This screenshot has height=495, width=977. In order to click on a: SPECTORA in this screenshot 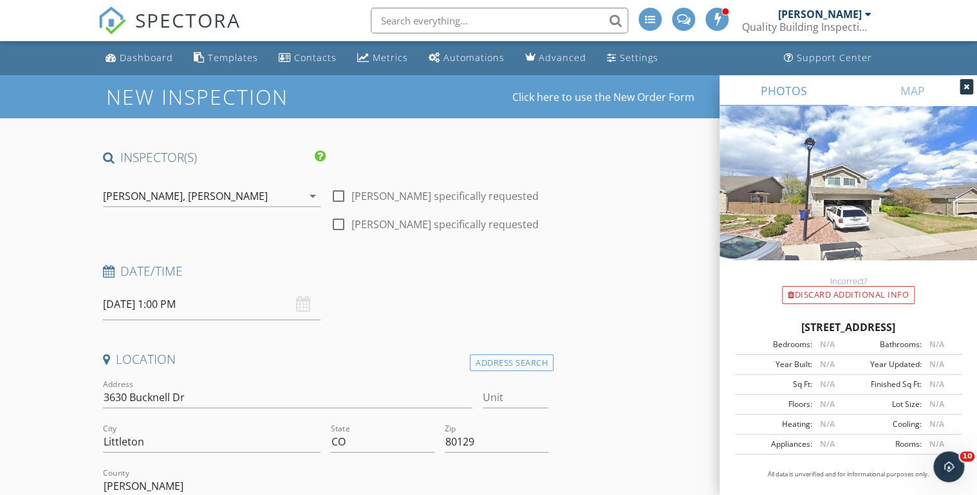, I will do `click(169, 31)`.